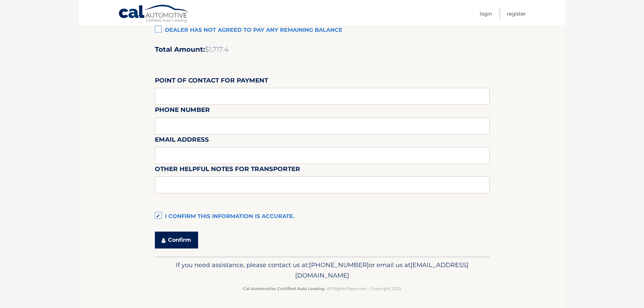 Image resolution: width=644 pixels, height=308 pixels. Describe the element at coordinates (176, 240) in the screenshot. I see `button: Confirm` at that location.